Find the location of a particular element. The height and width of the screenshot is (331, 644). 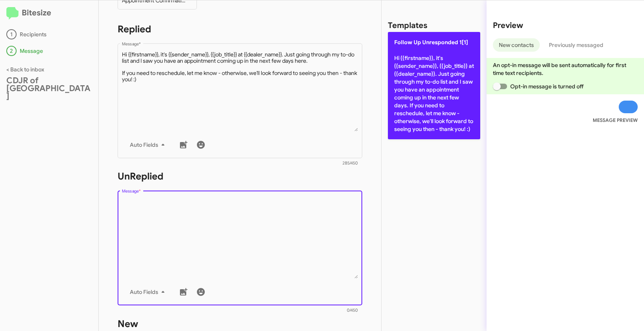

div: Recipients is located at coordinates (49, 34).